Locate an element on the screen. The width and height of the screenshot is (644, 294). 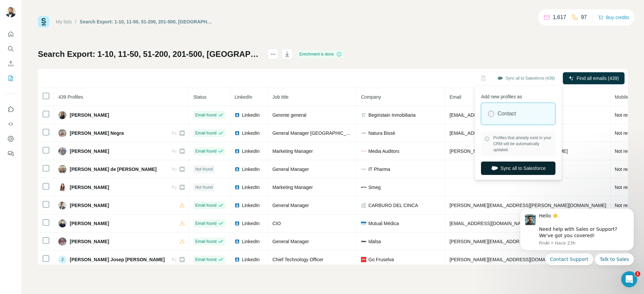
span: Idalsa is located at coordinates (374, 241).